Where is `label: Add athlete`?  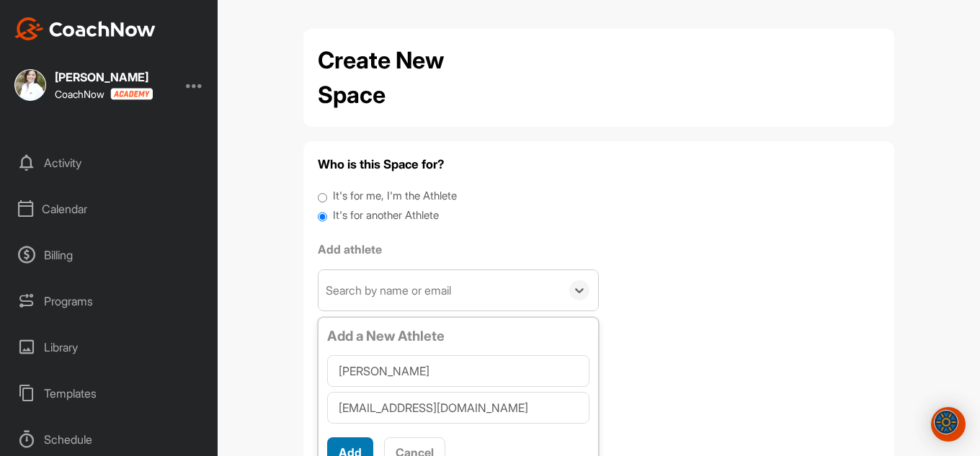
label: Add athlete is located at coordinates (458, 250).